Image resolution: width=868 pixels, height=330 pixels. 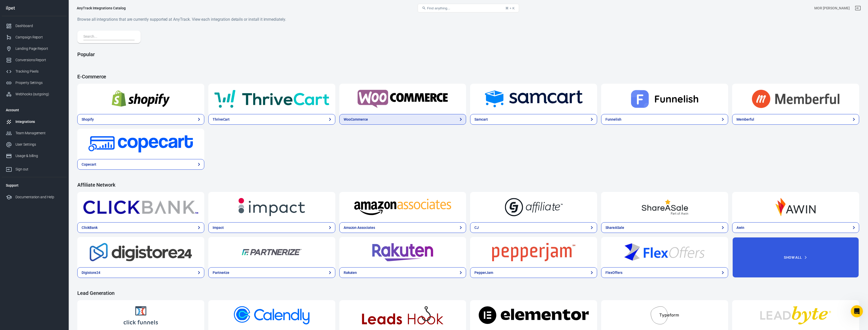 I want to click on a: Integrations, so click(x=34, y=121).